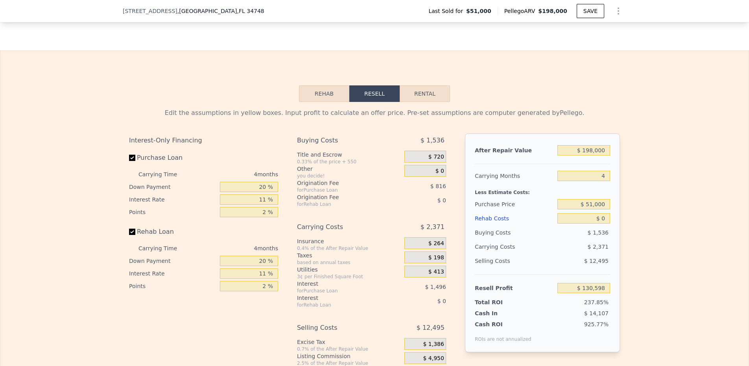  I want to click on span: $ 720, so click(436, 157).